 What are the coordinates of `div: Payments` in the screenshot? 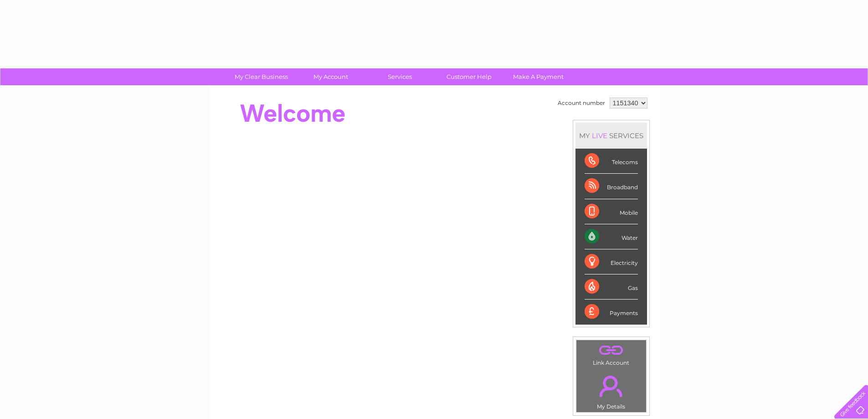 It's located at (611, 312).